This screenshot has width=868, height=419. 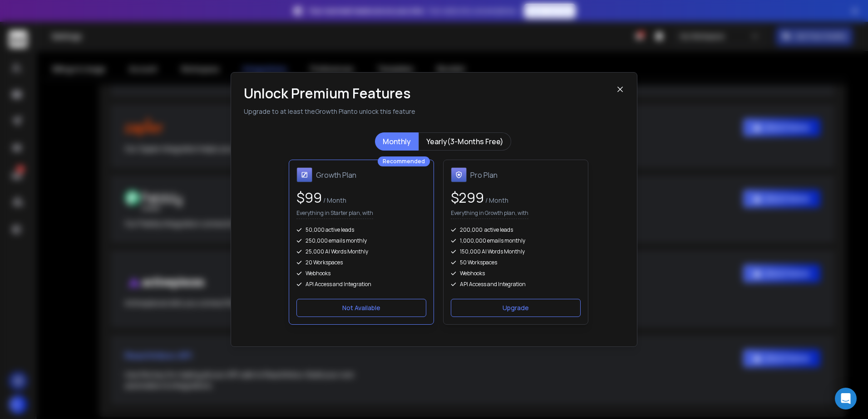 I want to click on span: $ 99, so click(x=309, y=197).